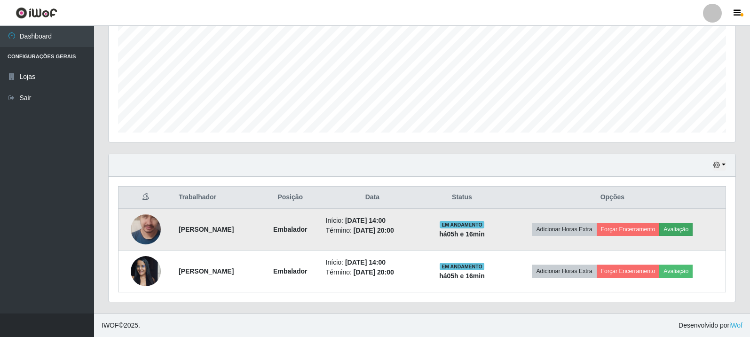 The height and width of the screenshot is (337, 750). Describe the element at coordinates (462, 198) in the screenshot. I see `th: Status` at that location.